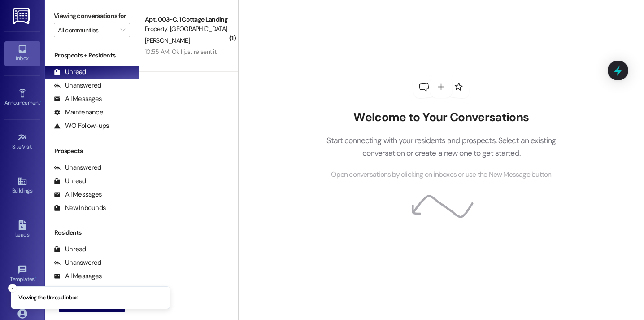 The image size is (644, 320). Describe the element at coordinates (186, 19) in the screenshot. I see `div: Apt. 003~C, 1 Cottage Landing Properties LLC` at that location.